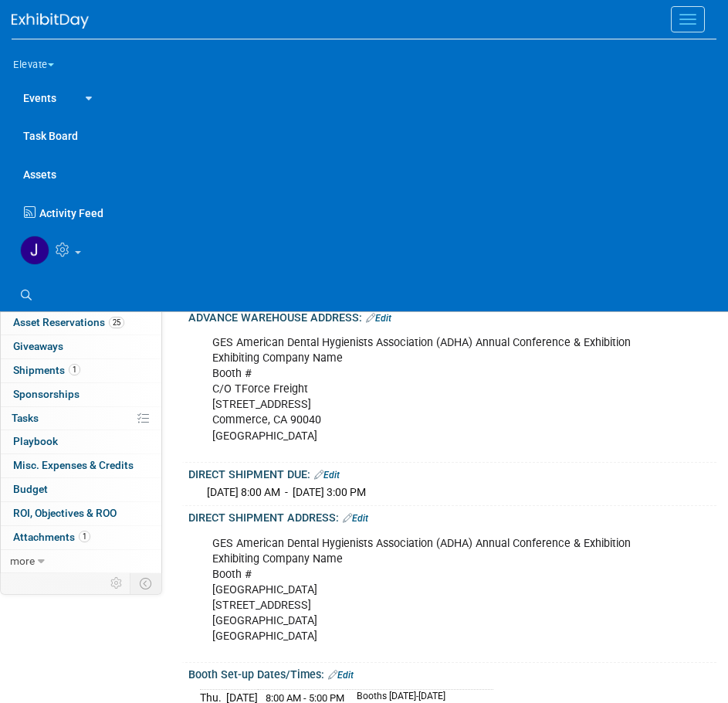 Image resolution: width=728 pixels, height=703 pixels. What do you see at coordinates (452, 673) in the screenshot?
I see `div: Booth Set-up Dates/Times:` at bounding box center [452, 673].